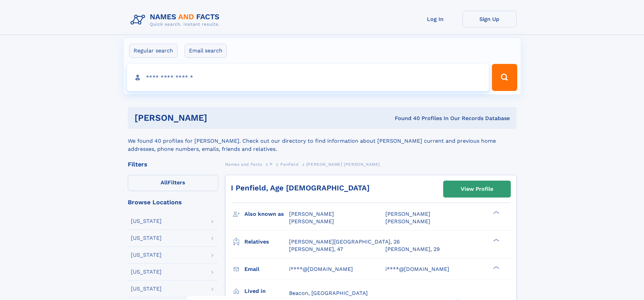  Describe the element at coordinates (405, 118) in the screenshot. I see `div: Found 40 Profiles In Our Records Database` at that location.